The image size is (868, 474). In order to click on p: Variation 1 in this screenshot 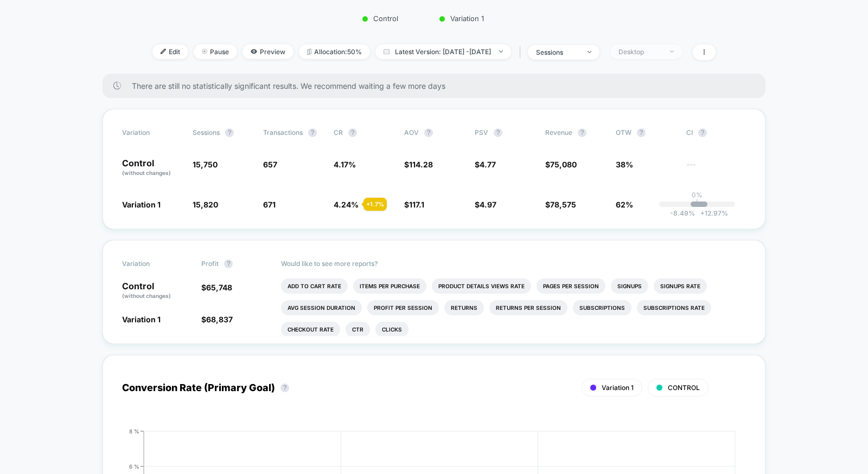, I will do `click(461, 18)`.